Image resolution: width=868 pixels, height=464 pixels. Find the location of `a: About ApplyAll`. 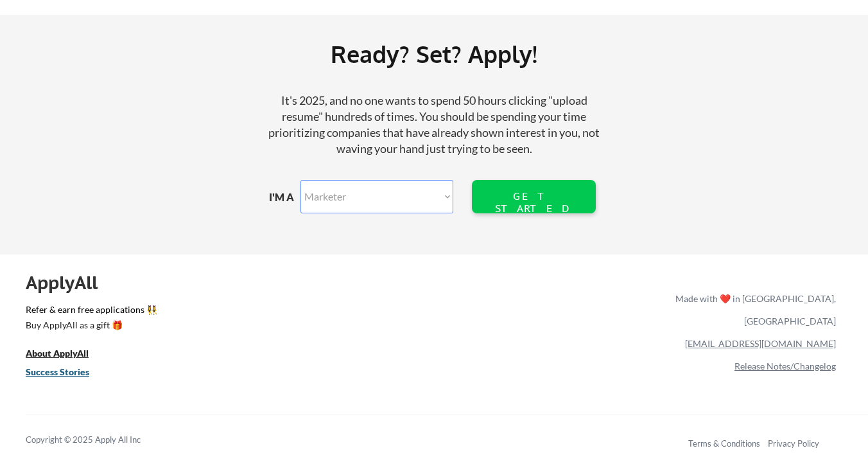

a: About ApplyAll is located at coordinates (66, 354).